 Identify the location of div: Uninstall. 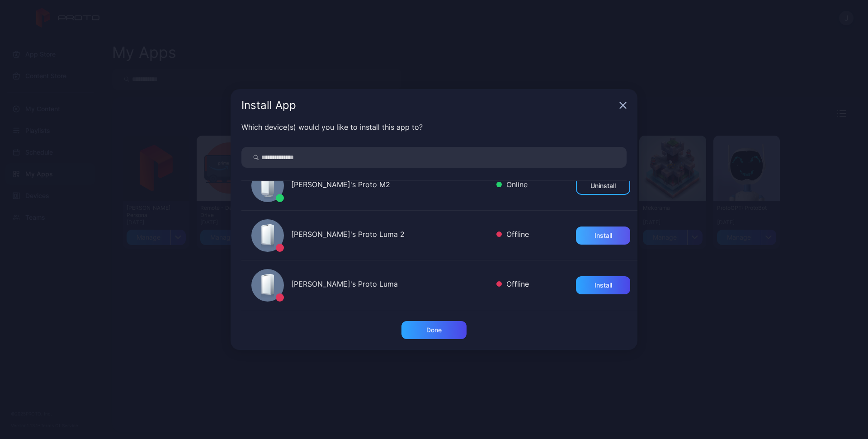
(603, 186).